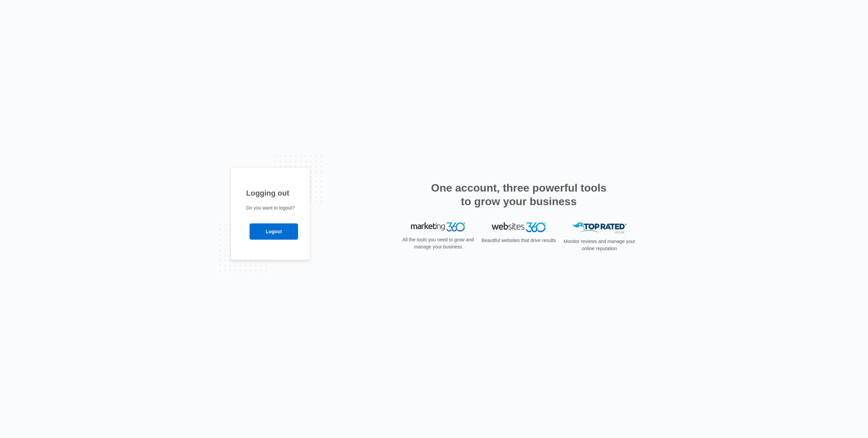  What do you see at coordinates (599, 228) in the screenshot?
I see `img: Top Rated Local` at bounding box center [599, 228].